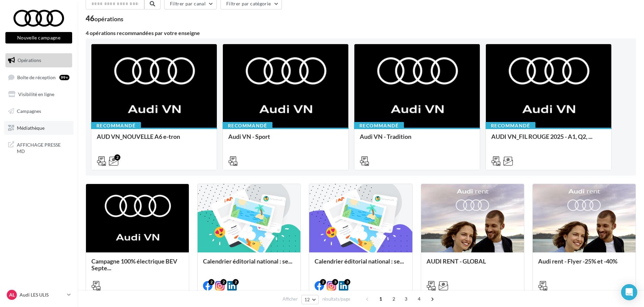 This screenshot has width=644, height=307. Describe the element at coordinates (39, 38) in the screenshot. I see `button: Nouvelle campagne` at that location.